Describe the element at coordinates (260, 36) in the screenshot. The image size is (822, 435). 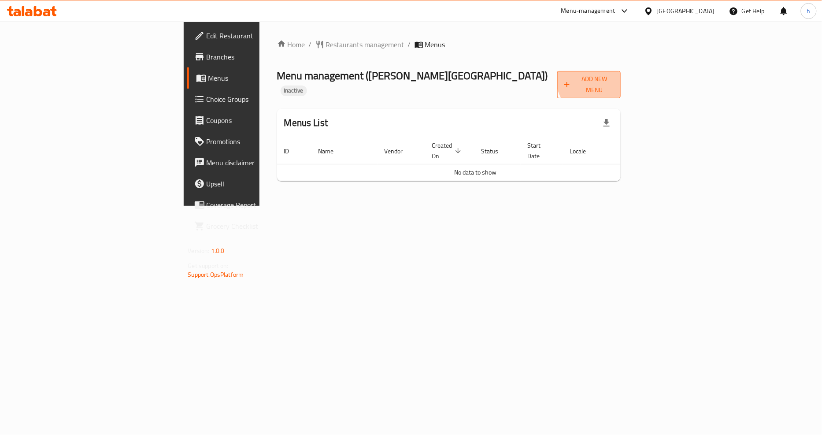
I see `span: Edit Restaurant` at that location.